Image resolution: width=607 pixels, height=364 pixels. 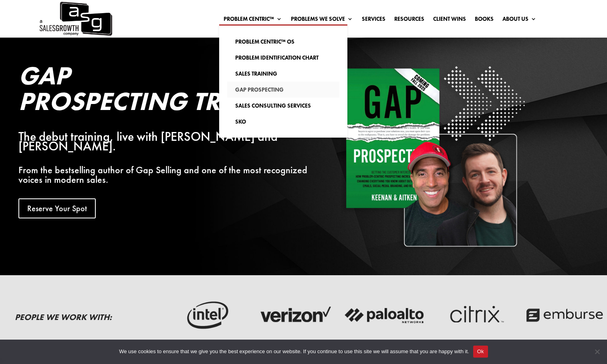 What do you see at coordinates (564, 315) in the screenshot?
I see `img: emburse-logo-dark` at bounding box center [564, 315].